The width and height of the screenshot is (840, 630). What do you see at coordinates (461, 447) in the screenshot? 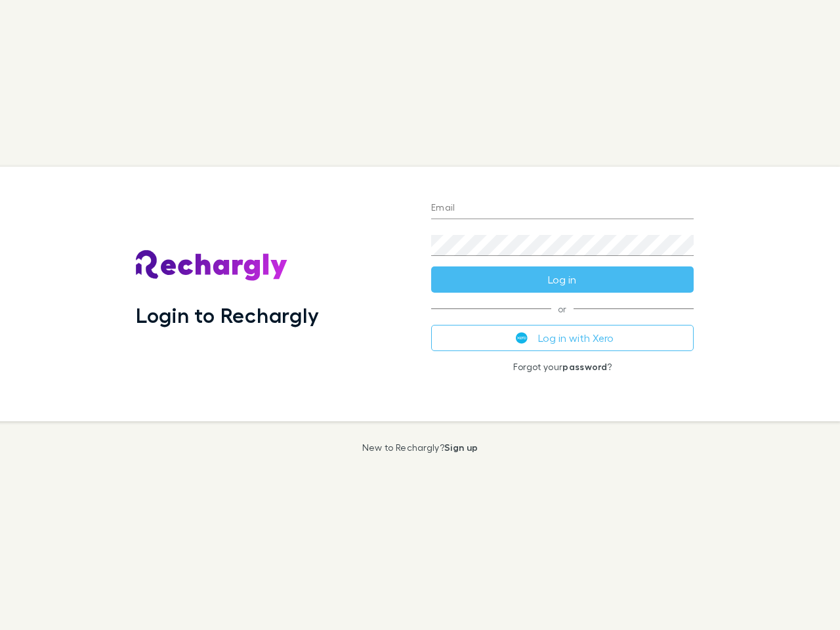
I see `a: Sign up` at bounding box center [461, 447].